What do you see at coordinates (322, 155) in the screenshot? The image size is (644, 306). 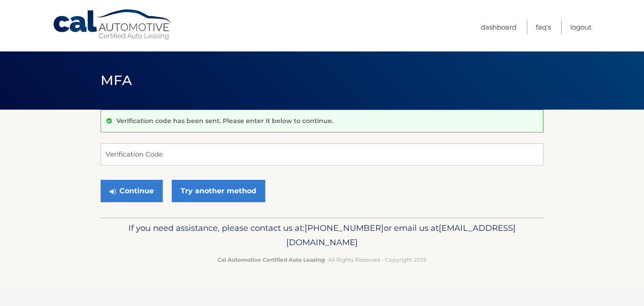 I see `input: Verification Code` at bounding box center [322, 155].